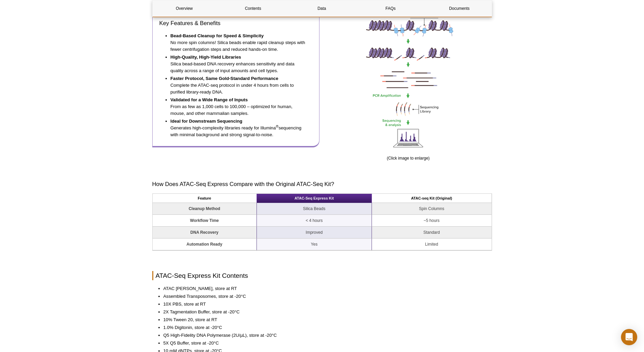 This screenshot has height=352, width=644. Describe the element at coordinates (432, 198) in the screenshot. I see `th: ATAC-seq Kit (Original)` at that location.